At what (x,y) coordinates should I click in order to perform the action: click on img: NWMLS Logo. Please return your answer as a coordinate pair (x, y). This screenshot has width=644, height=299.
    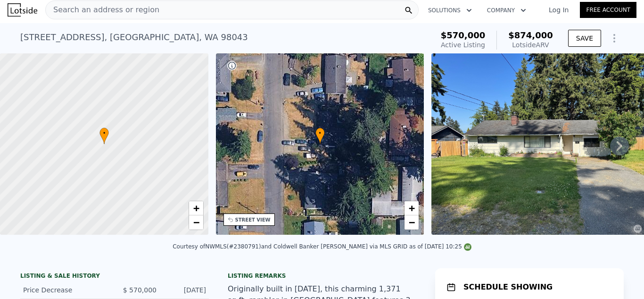
    Looking at the image, I should click on (467, 247).